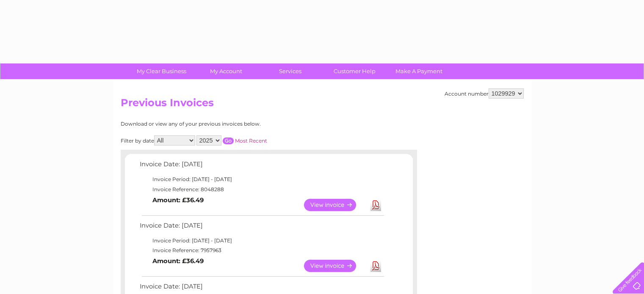 The image size is (644, 294). I want to click on td: Invoice Reference: 7957963, so click(261, 251).